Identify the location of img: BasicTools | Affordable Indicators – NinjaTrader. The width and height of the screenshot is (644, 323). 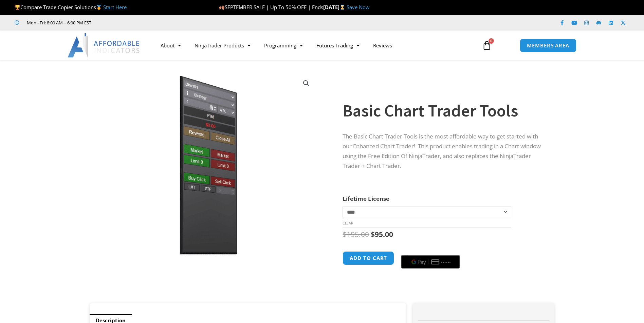
(208, 166).